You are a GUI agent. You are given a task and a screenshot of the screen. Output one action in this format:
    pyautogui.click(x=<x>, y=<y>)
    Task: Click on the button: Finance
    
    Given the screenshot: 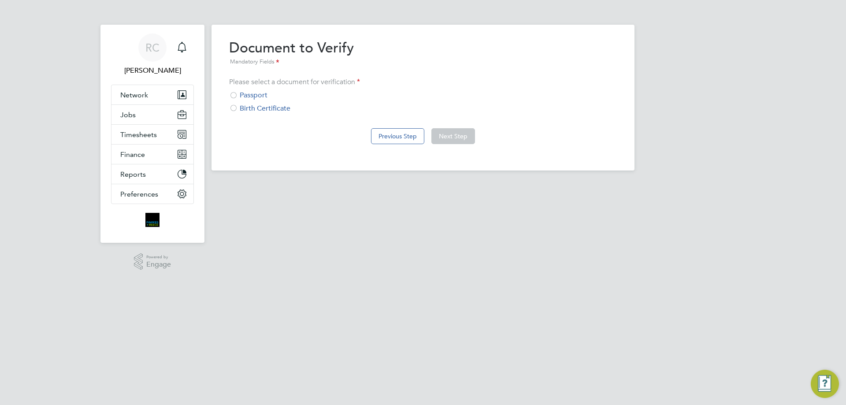 What is the action you would take?
    pyautogui.click(x=152, y=154)
    